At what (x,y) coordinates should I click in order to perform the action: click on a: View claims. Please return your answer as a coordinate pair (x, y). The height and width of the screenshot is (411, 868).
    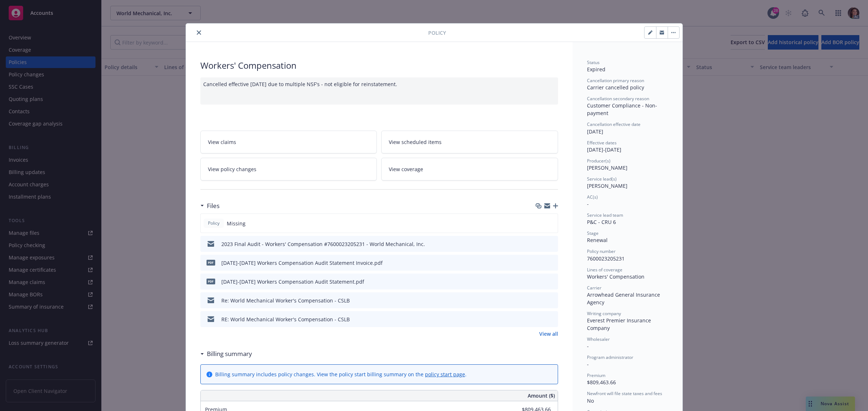
    Looking at the image, I should click on (288, 142).